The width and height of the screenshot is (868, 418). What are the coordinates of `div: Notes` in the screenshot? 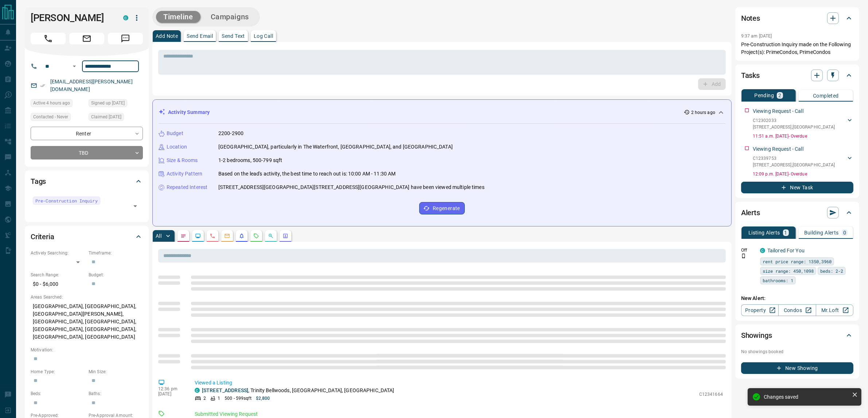 It's located at (797, 18).